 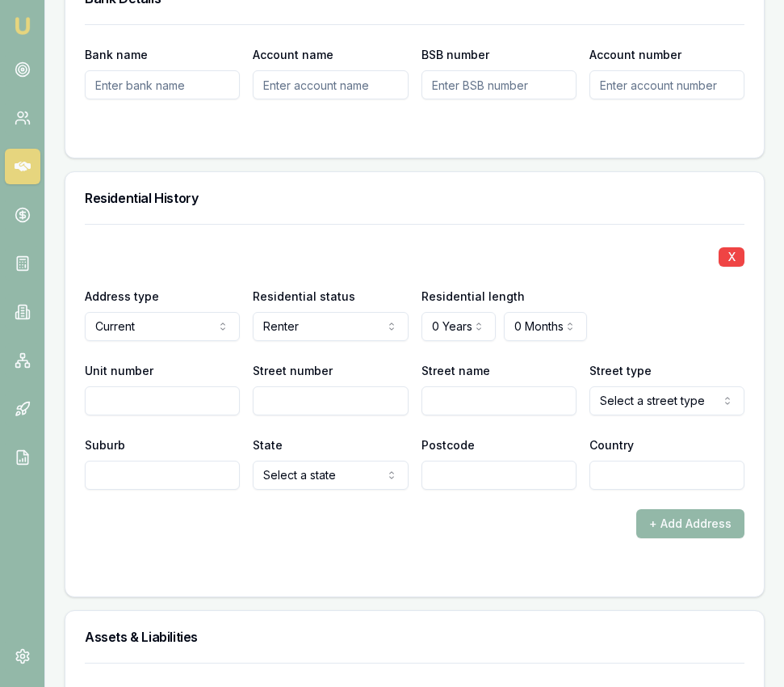 I want to click on label: Suburb, so click(x=105, y=445).